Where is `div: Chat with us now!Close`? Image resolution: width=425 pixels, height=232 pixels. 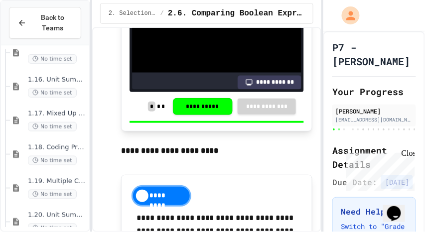 div: Chat with us now!Close is located at coordinates (36, 33).